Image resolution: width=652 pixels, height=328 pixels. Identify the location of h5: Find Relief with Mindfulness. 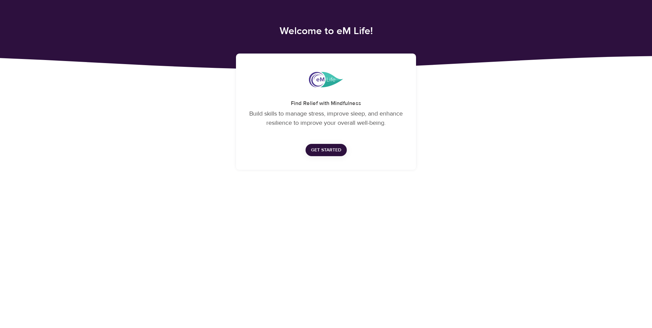
(326, 103).